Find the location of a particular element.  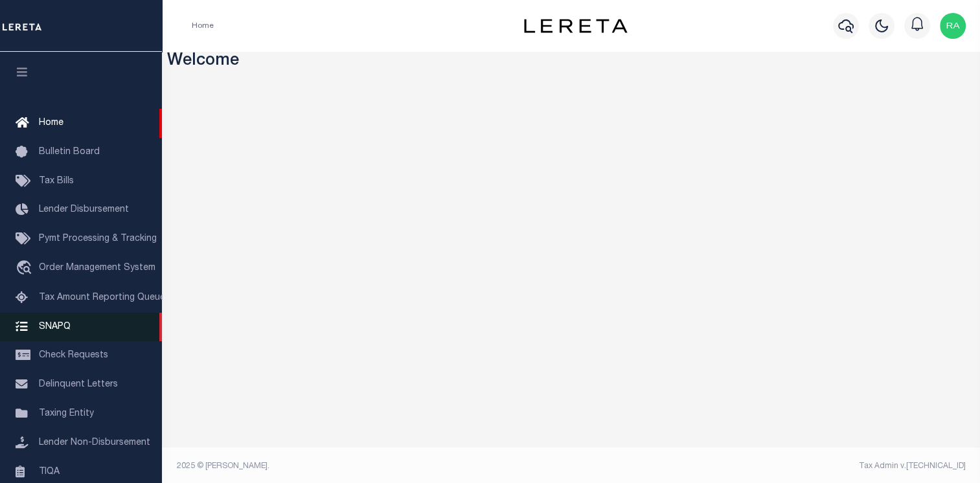

span: SNAPQ is located at coordinates (55, 327).